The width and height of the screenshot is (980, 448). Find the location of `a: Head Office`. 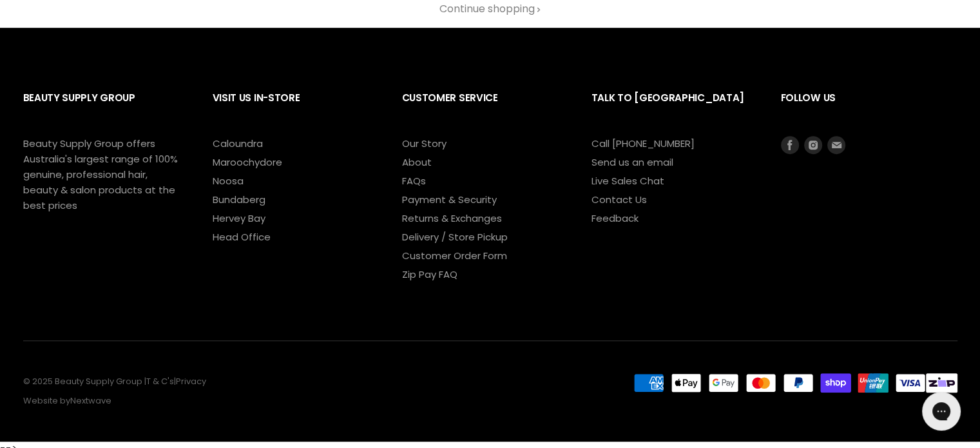

a: Head Office is located at coordinates (242, 237).